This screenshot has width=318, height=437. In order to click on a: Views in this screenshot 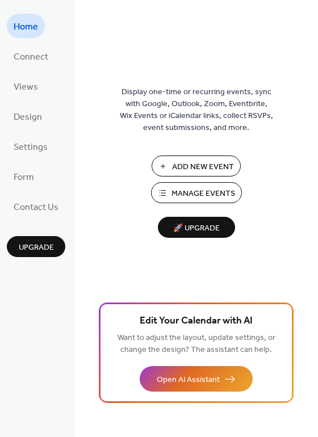, I will do `click(26, 86)`.